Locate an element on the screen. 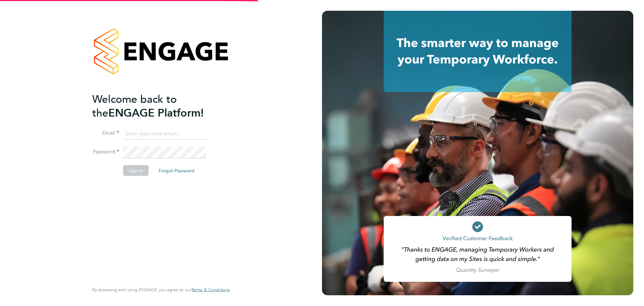  h2: ENGAGE Platform! is located at coordinates (158, 106).